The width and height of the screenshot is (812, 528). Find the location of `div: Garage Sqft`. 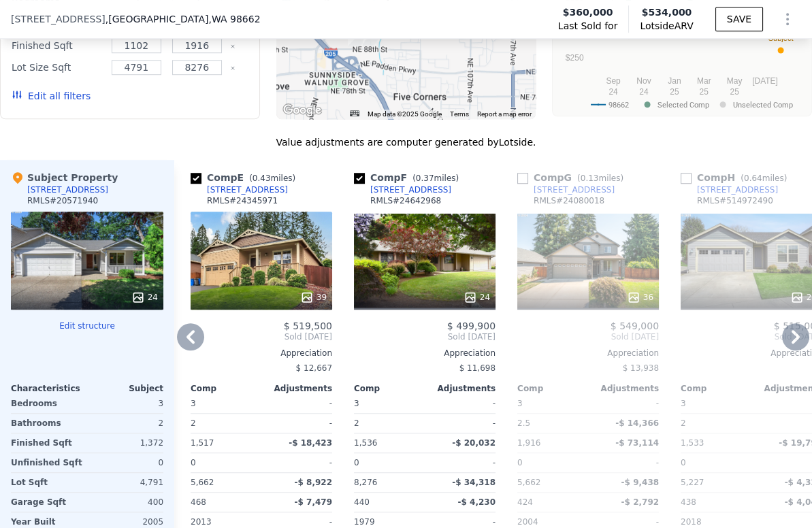

div: Garage Sqft is located at coordinates (47, 502).